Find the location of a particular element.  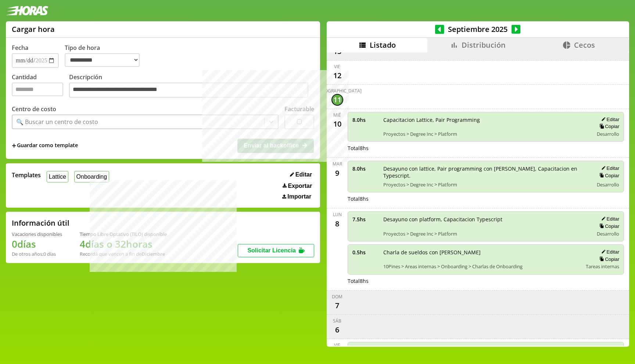

h1: Cargar hora is located at coordinates (33, 29).